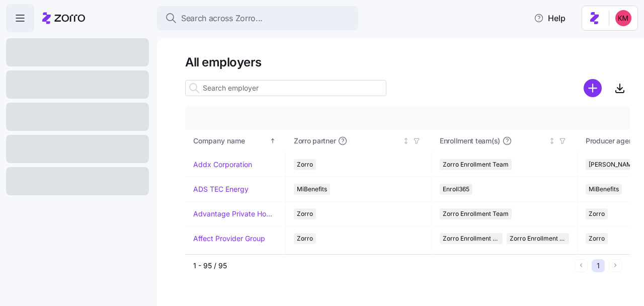 Image resolution: width=644 pixels, height=306 pixels. I want to click on div: Company name, so click(231, 141).